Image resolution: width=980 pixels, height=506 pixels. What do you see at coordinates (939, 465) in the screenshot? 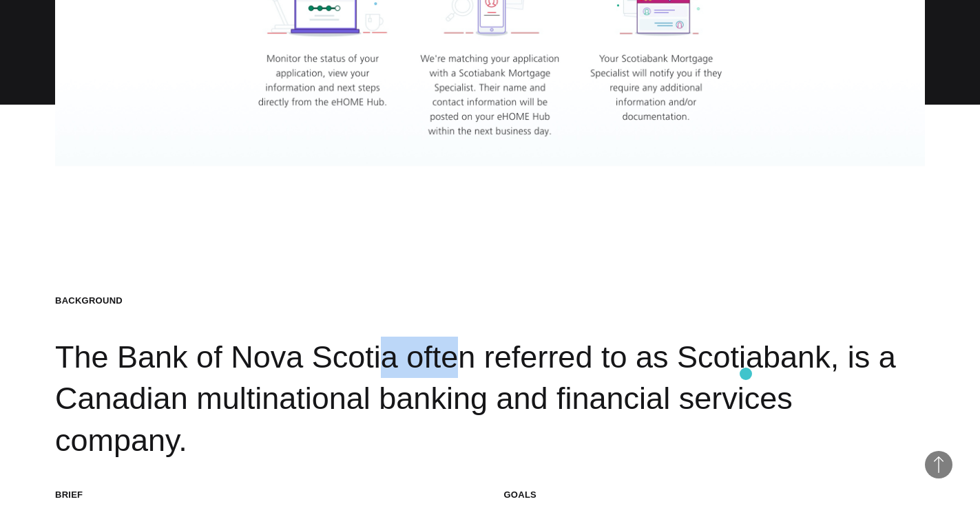
I see `span: Back to Top` at bounding box center [939, 465].